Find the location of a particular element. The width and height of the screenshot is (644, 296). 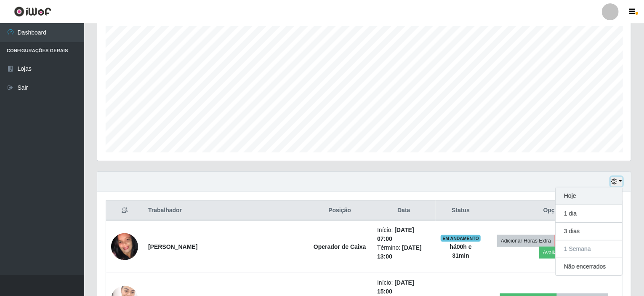

span: EM ANDAMENTO is located at coordinates (460, 239).